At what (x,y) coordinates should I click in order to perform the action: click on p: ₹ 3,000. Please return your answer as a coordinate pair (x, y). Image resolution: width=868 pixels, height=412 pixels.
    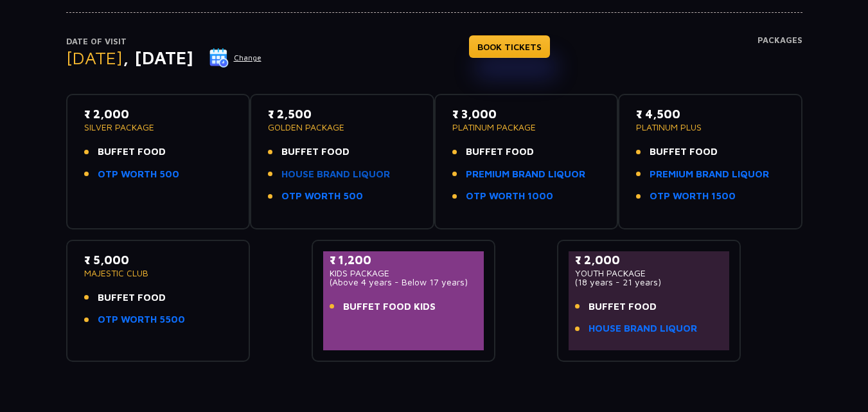
    Looking at the image, I should click on (526, 114).